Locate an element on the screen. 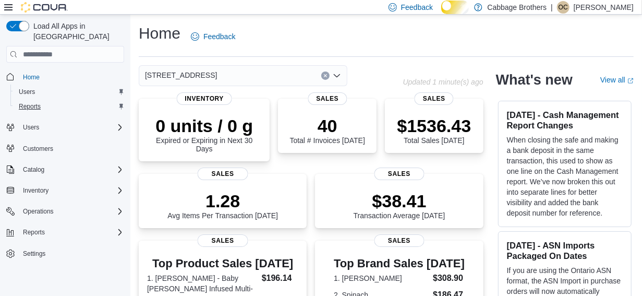 The height and width of the screenshot is (296, 642). h1: Home is located at coordinates (160, 33).